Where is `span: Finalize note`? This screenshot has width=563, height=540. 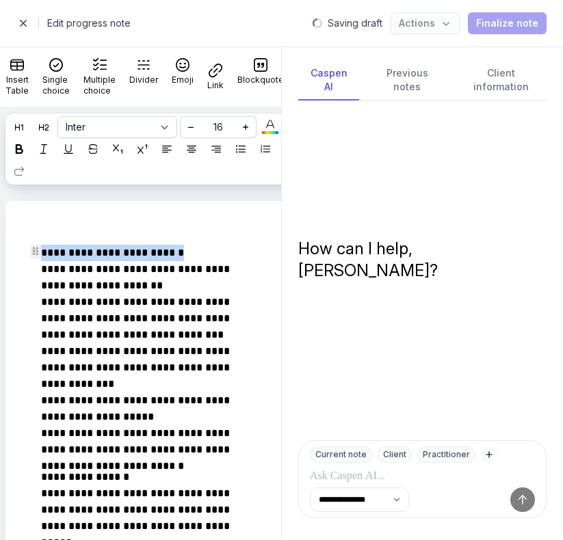 span: Finalize note is located at coordinates (507, 23).